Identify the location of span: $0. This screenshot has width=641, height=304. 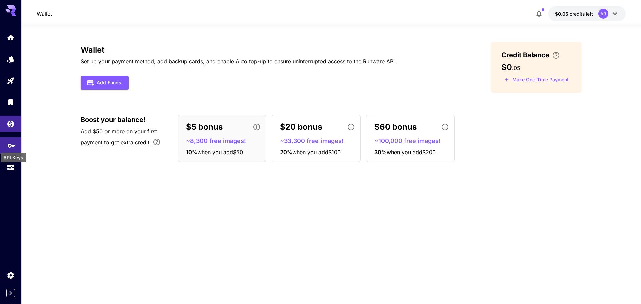
(507, 67).